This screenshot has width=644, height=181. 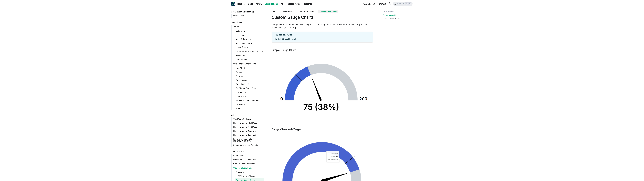 I want to click on a: How to create a Filled Map?, so click(x=249, y=123).